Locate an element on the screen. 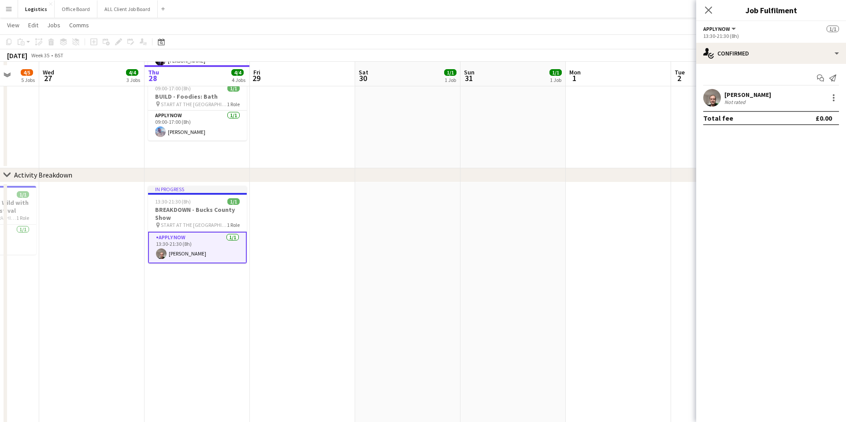 The image size is (846, 422). a: View is located at coordinates (13, 25).